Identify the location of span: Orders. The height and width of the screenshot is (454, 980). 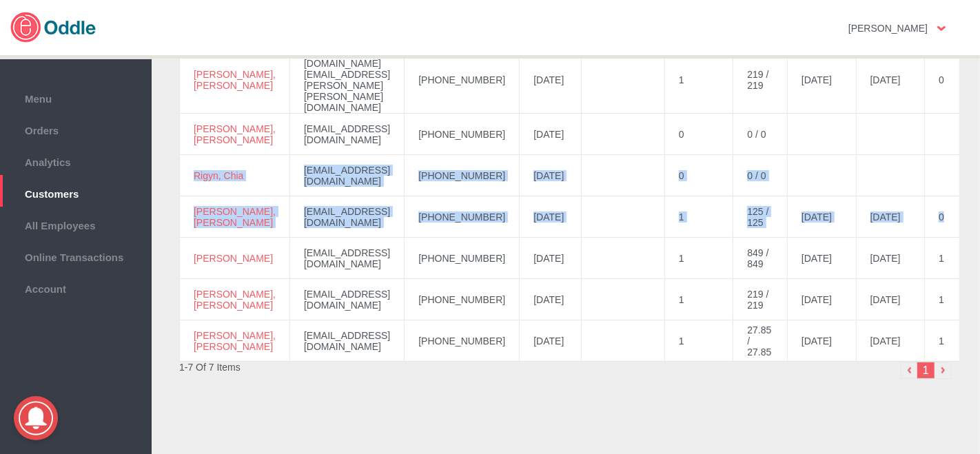
(76, 129).